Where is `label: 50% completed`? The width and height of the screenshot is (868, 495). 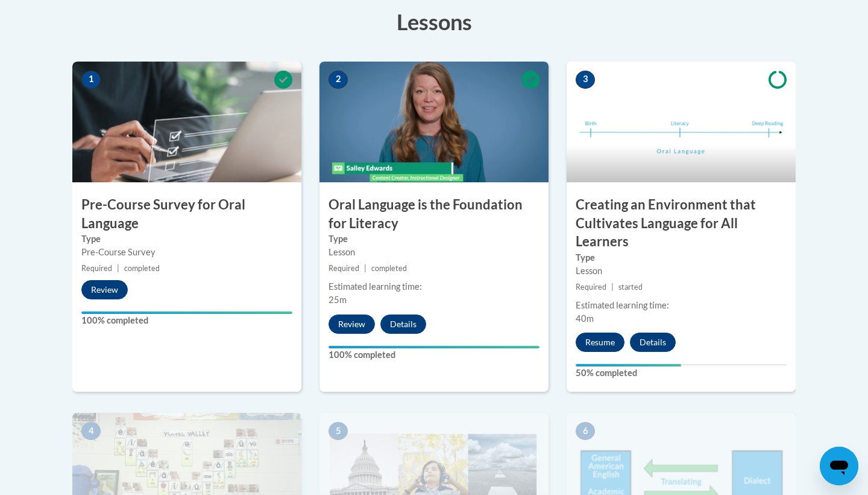 label: 50% completed is located at coordinates (681, 373).